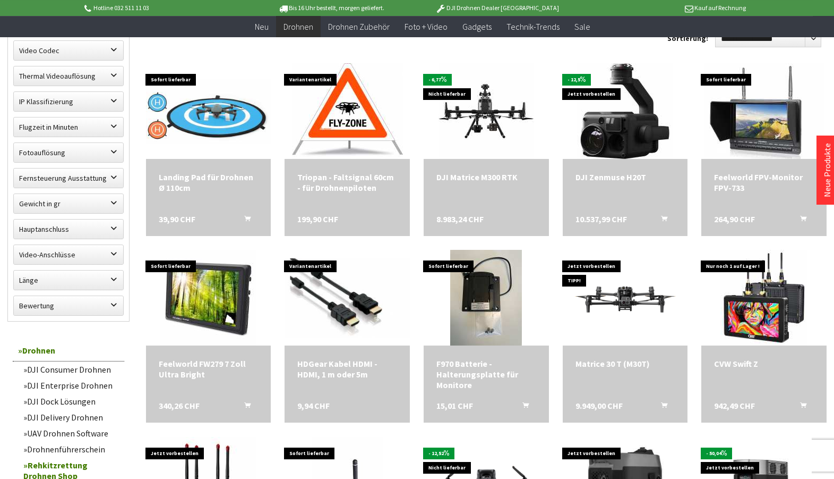 The width and height of the screenshot is (834, 479). What do you see at coordinates (347, 182) in the screenshot?
I see `a: Triopan - Faltsignal 60cm - für Drohnenpiloten 199,90 CHF` at bounding box center [347, 182].